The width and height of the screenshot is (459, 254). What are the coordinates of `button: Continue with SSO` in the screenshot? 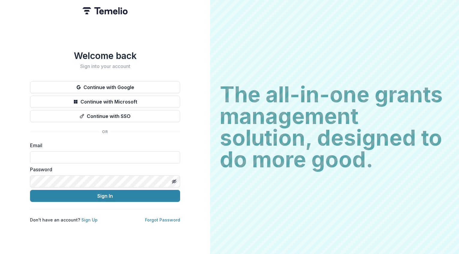 It's located at (105, 116).